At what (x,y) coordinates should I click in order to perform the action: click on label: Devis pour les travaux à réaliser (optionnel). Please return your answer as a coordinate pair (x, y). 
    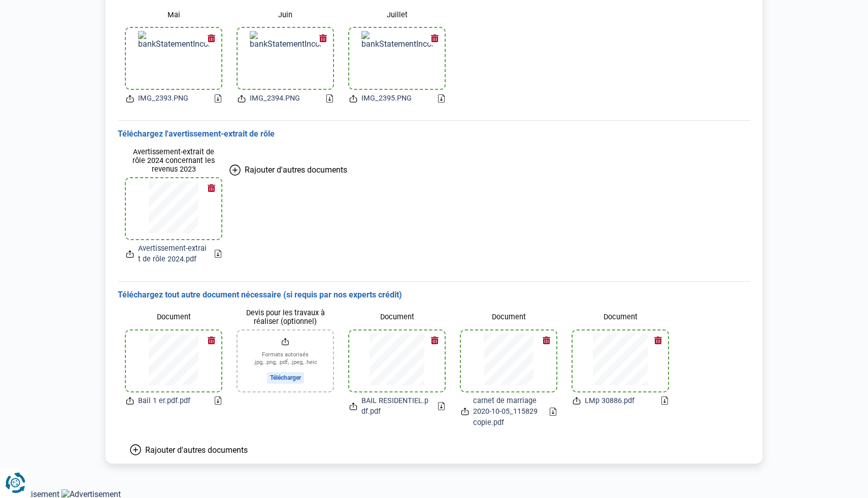
    Looking at the image, I should click on (285, 318).